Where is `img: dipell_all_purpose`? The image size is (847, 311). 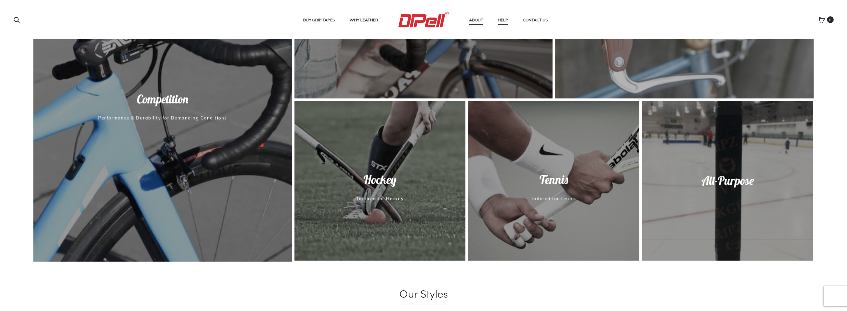 img: dipell_all_purpose is located at coordinates (727, 181).